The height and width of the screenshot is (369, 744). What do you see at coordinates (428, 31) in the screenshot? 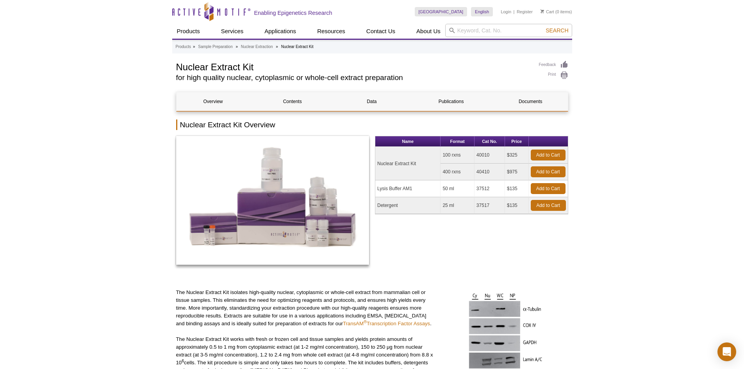
I see `a: About Us` at bounding box center [428, 31].